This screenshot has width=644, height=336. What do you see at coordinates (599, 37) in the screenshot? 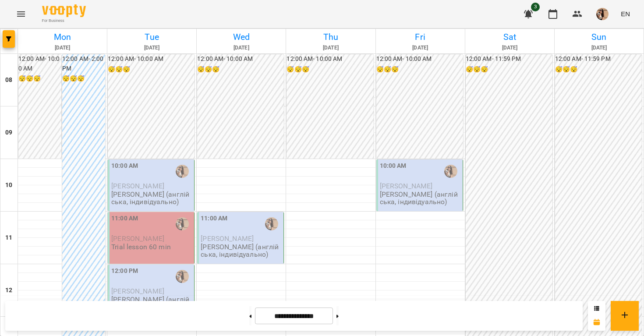
I see `h6: Sun` at bounding box center [599, 37].